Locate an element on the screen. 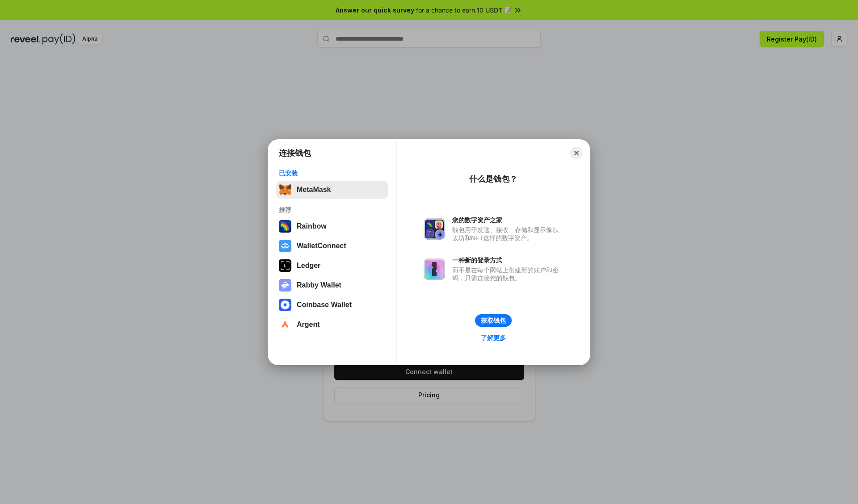 The image size is (858, 504). button: Ledger is located at coordinates (332, 266).